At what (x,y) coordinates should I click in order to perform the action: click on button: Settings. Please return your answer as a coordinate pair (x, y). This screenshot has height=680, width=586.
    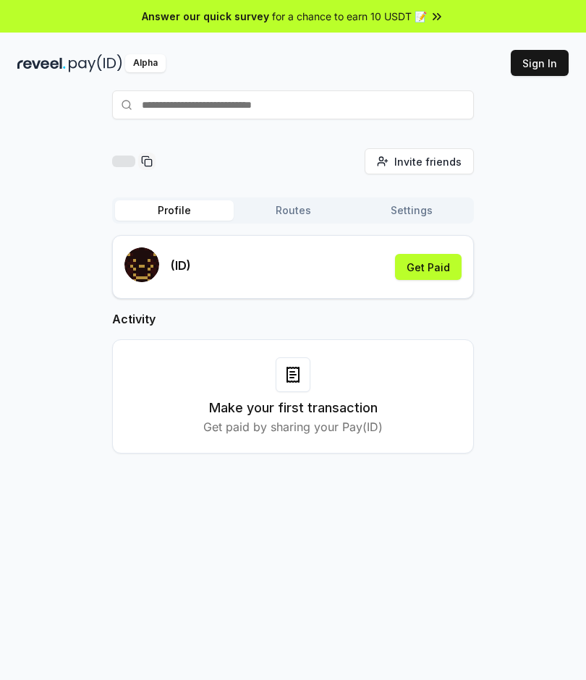
    Looking at the image, I should click on (411, 210).